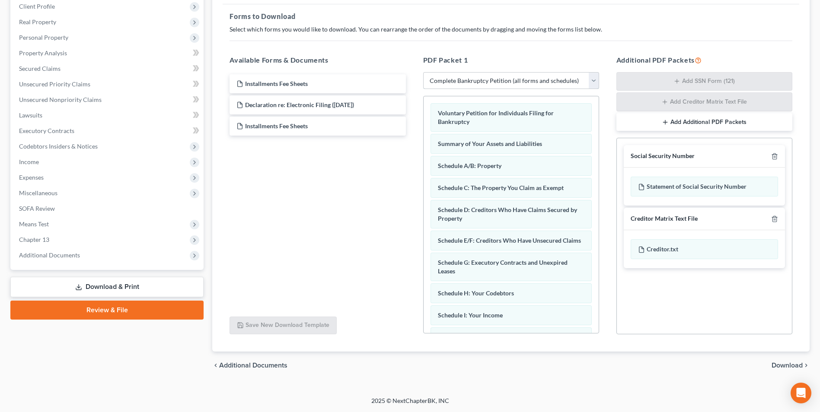 The height and width of the screenshot is (412, 820). I want to click on div: Statement of Social Security Number, so click(704, 187).